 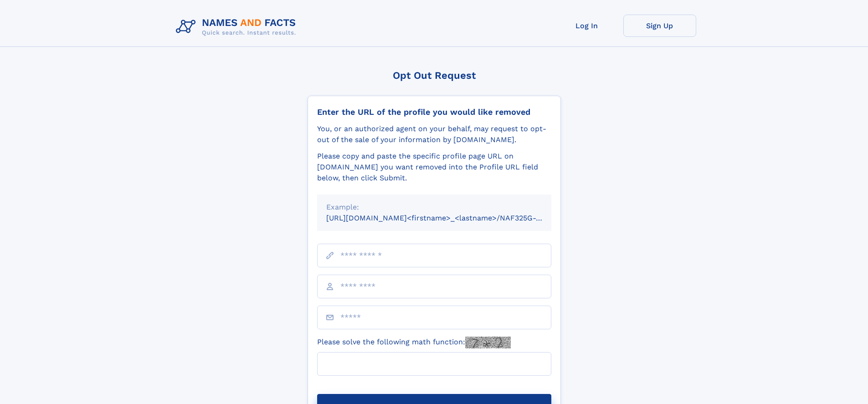 I want to click on a: Log In, so click(x=587, y=25).